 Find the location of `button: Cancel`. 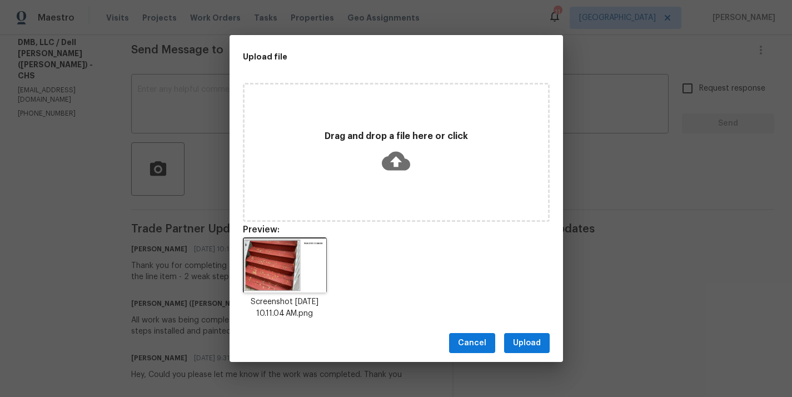

button: Cancel is located at coordinates (472, 343).